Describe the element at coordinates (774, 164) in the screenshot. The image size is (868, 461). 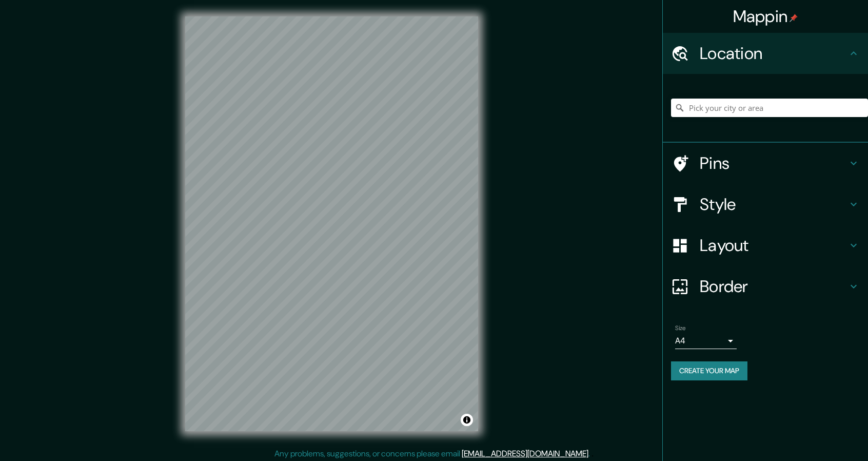
I see `h4: Pins` at that location.